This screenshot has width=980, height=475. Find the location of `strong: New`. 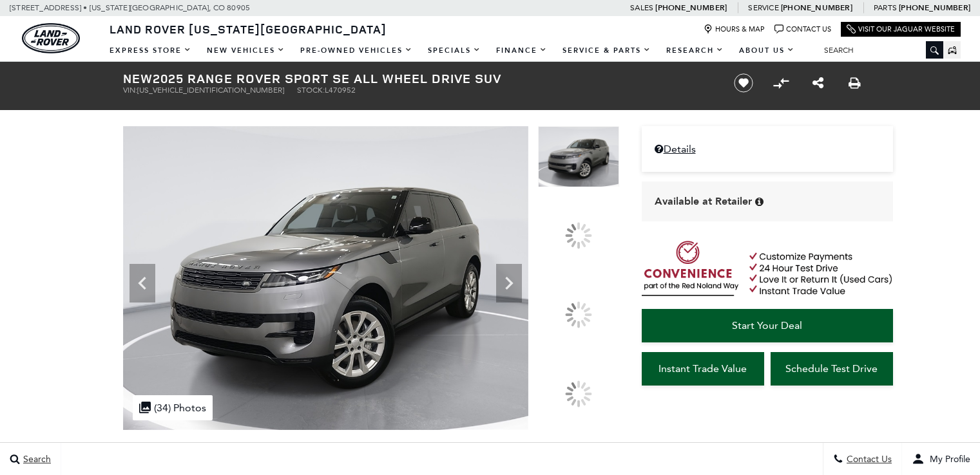

strong: New is located at coordinates (138, 78).